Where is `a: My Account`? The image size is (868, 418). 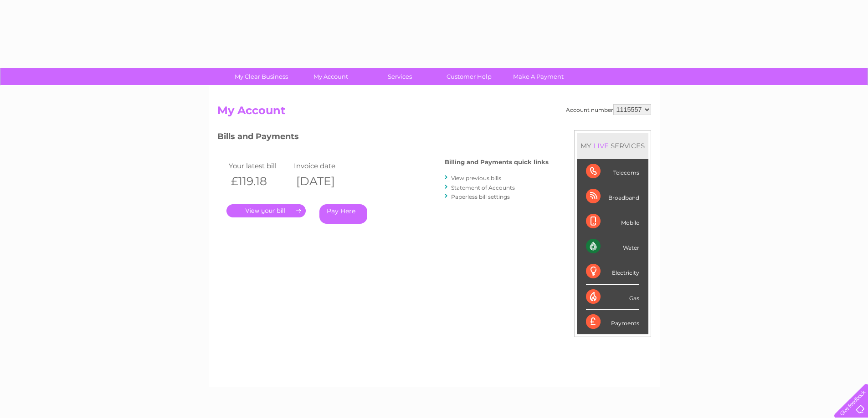
a: My Account is located at coordinates (330, 77).